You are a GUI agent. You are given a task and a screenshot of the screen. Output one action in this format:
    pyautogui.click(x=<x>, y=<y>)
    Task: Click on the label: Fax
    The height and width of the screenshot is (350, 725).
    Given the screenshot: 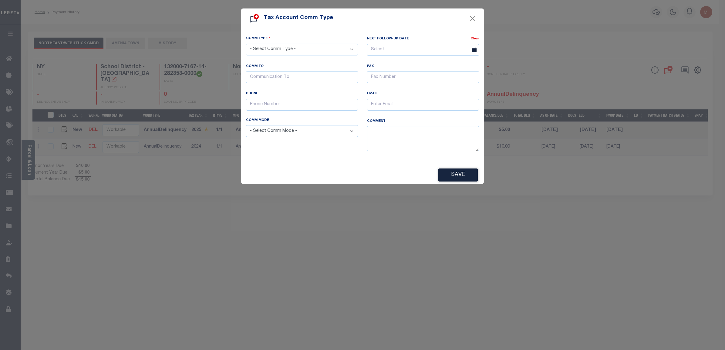 What is the action you would take?
    pyautogui.click(x=370, y=66)
    